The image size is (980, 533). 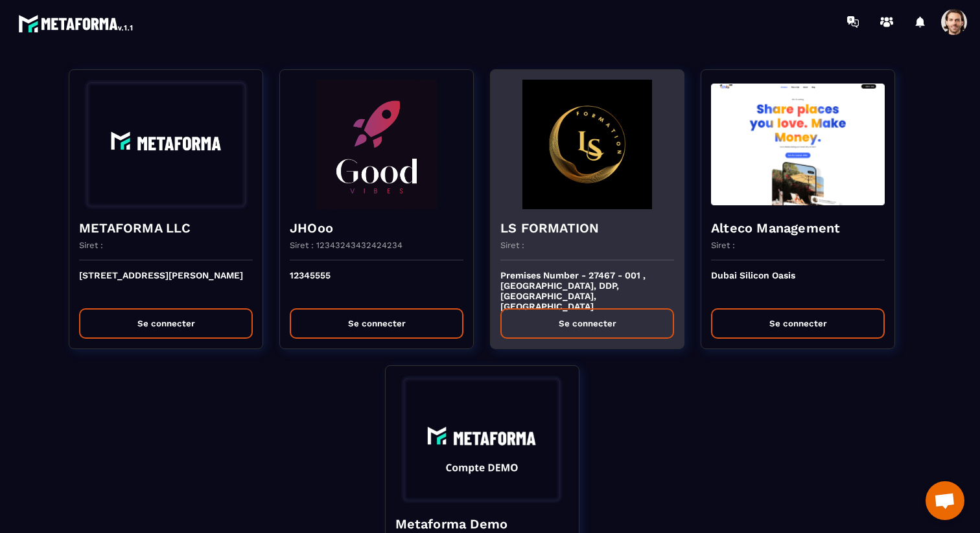 I want to click on h4: JHOoo, so click(x=376, y=228).